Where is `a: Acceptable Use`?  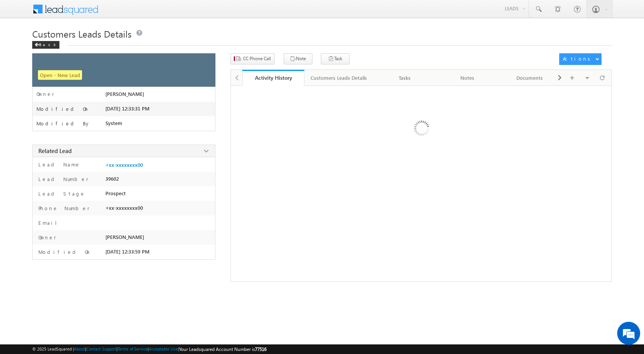
a: Acceptable Use is located at coordinates (163, 349).